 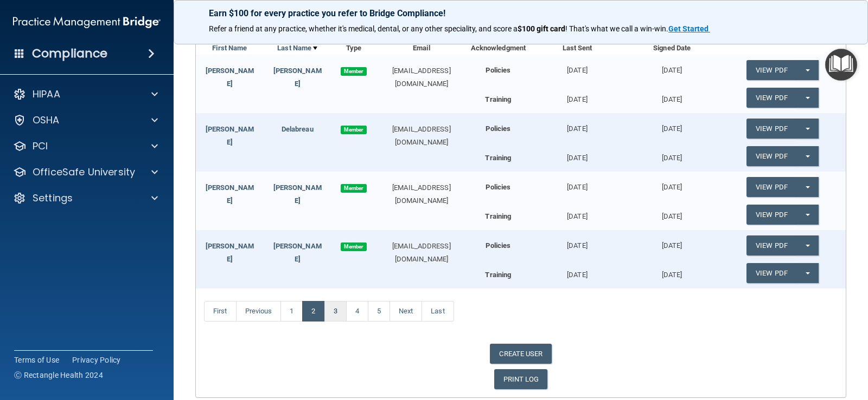 I want to click on strong: $100 gift card, so click(x=542, y=29).